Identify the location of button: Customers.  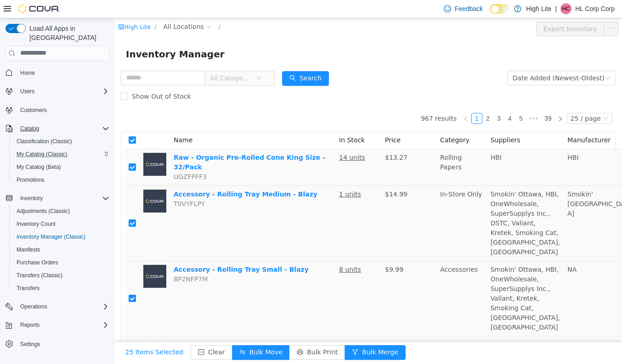
(58, 110).